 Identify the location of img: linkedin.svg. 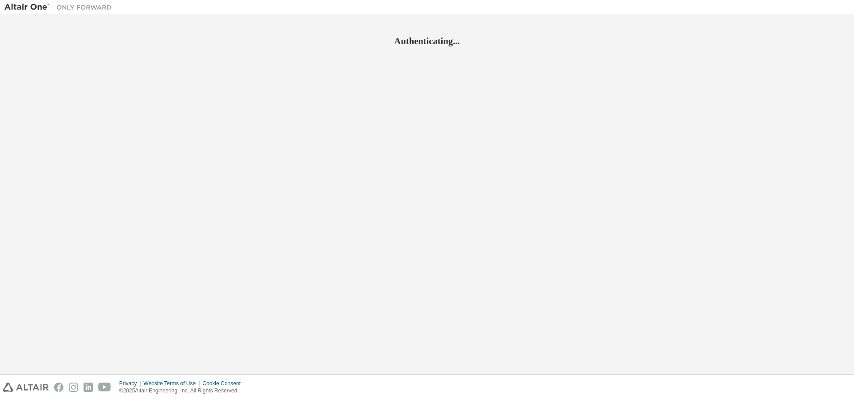
(88, 387).